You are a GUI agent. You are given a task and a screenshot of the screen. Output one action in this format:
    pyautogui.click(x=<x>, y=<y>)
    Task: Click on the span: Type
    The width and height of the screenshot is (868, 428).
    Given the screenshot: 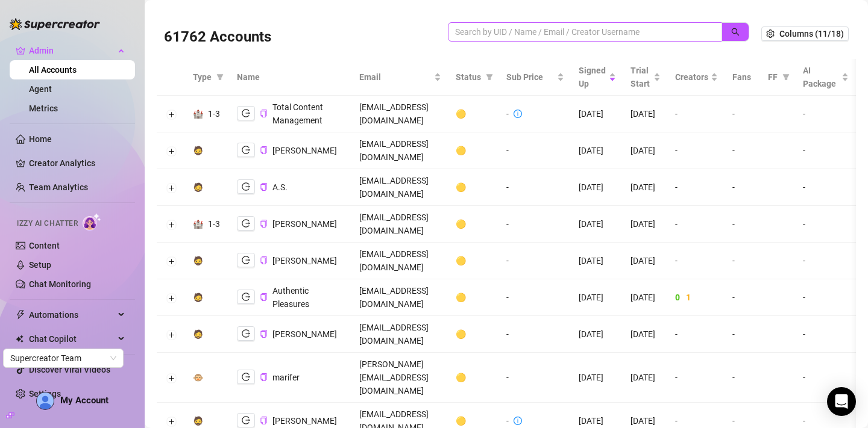 What is the action you would take?
    pyautogui.click(x=202, y=77)
    